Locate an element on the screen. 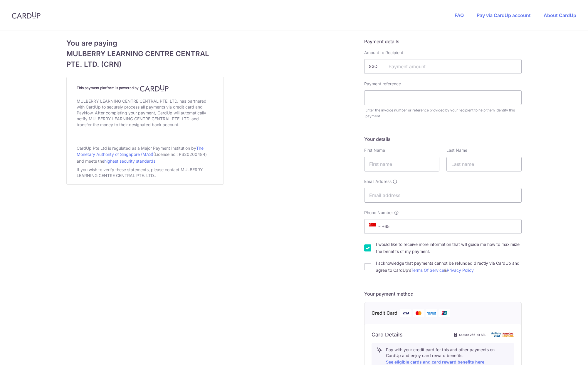  a: About CardUp is located at coordinates (560, 15).